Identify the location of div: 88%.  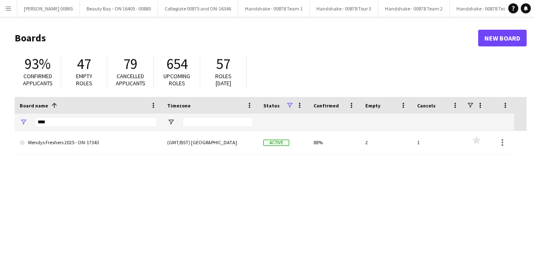
(335, 142).